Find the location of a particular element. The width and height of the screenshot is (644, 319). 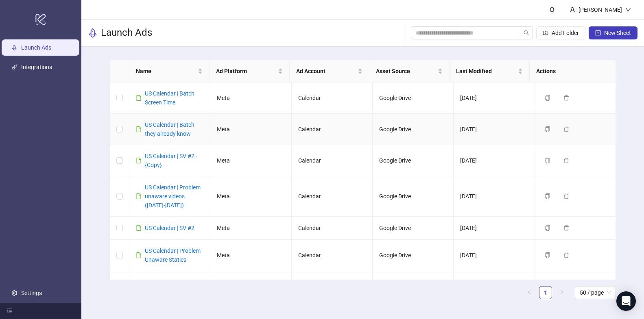

button: left is located at coordinates (529, 292).